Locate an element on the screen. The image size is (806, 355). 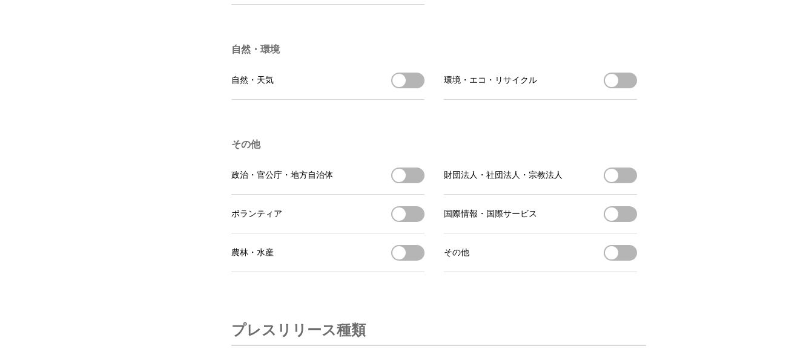
span: その他 is located at coordinates (457, 253).